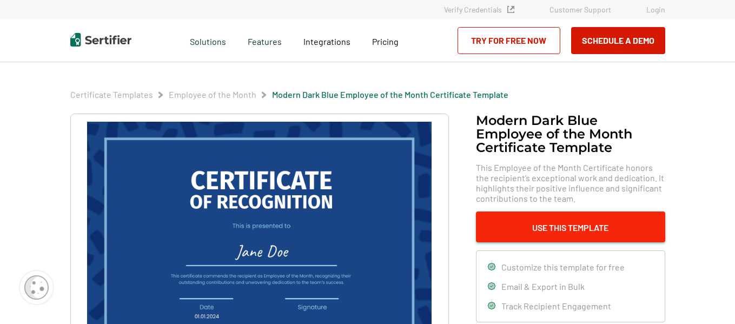 The width and height of the screenshot is (735, 324). Describe the element at coordinates (327, 41) in the screenshot. I see `span: Integrations` at that location.